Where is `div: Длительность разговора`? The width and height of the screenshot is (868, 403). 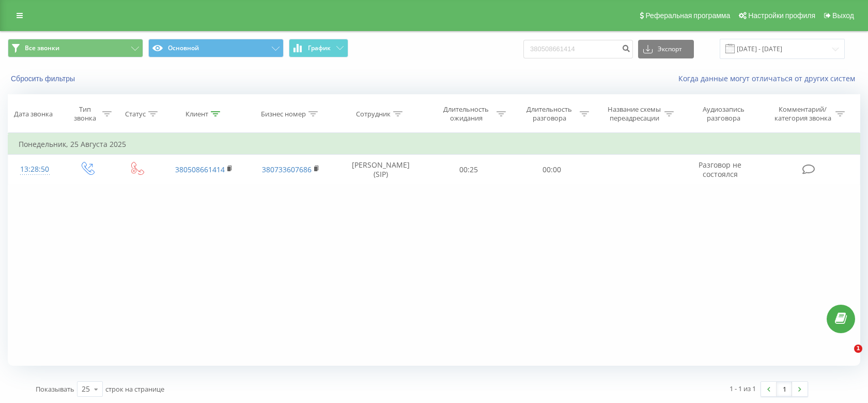
div: Длительность разговора is located at coordinates (549, 114).